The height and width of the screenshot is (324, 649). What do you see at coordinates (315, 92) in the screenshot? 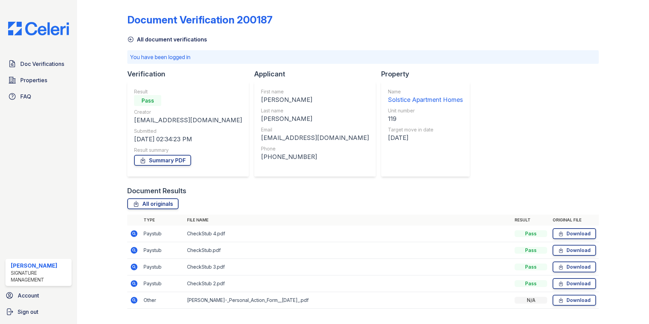
I see `div: First name` at bounding box center [315, 92].